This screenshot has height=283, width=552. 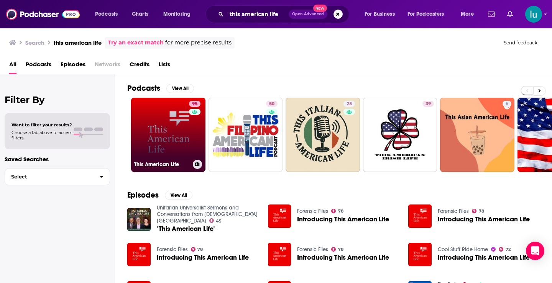 I want to click on a: Lists, so click(x=165, y=66).